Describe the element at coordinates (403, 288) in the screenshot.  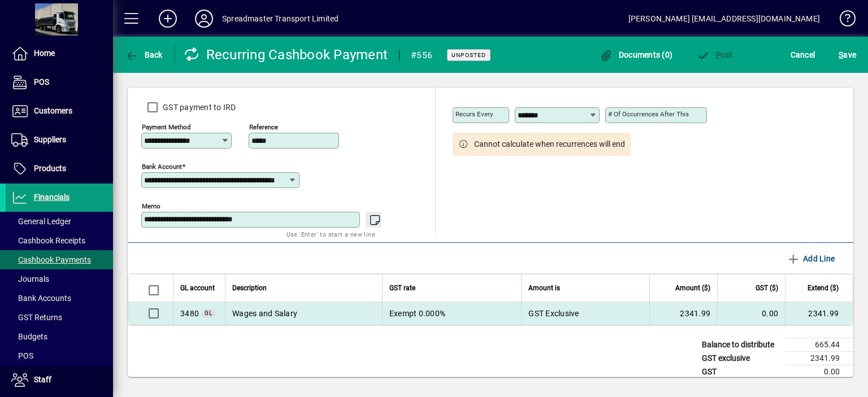
I see `span: GST rate` at that location.